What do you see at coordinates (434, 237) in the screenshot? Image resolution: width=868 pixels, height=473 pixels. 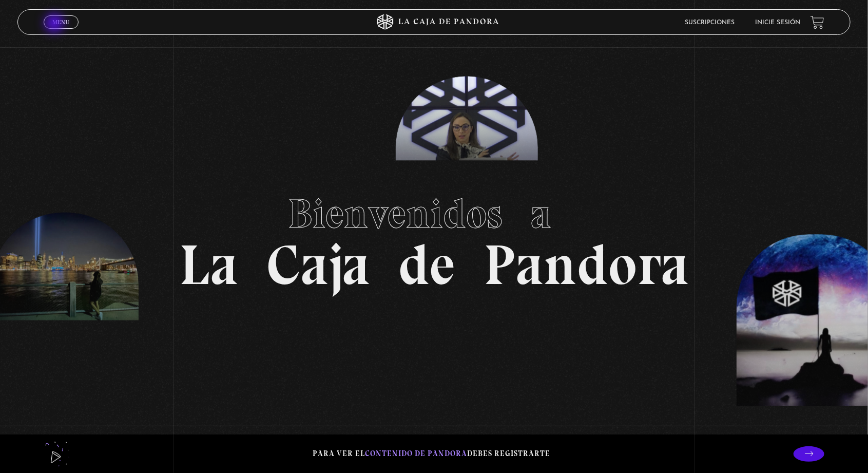 I see `h1: La Caja de Pandora` at bounding box center [434, 237].